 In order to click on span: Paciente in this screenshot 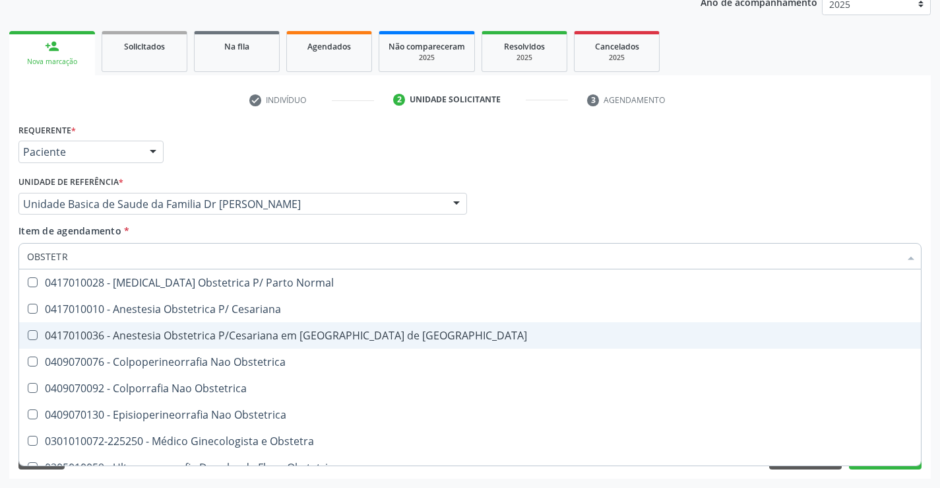, I will do `click(80, 152)`.